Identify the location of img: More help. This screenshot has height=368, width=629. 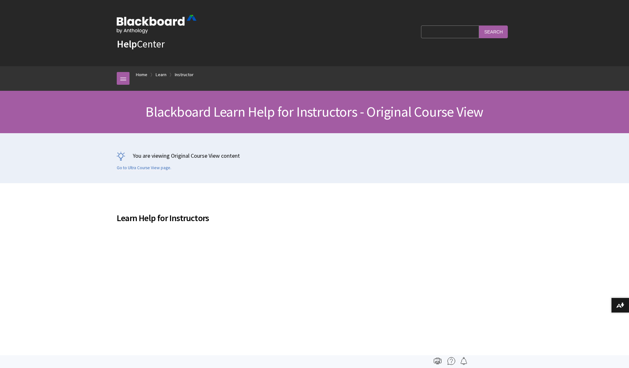
(451, 361).